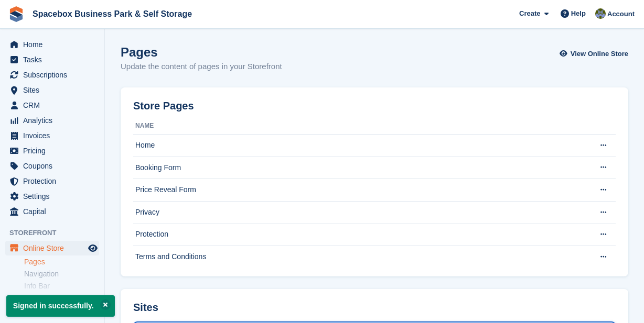 The width and height of the screenshot is (644, 323). What do you see at coordinates (55, 248) in the screenshot?
I see `span: Online Store` at bounding box center [55, 248].